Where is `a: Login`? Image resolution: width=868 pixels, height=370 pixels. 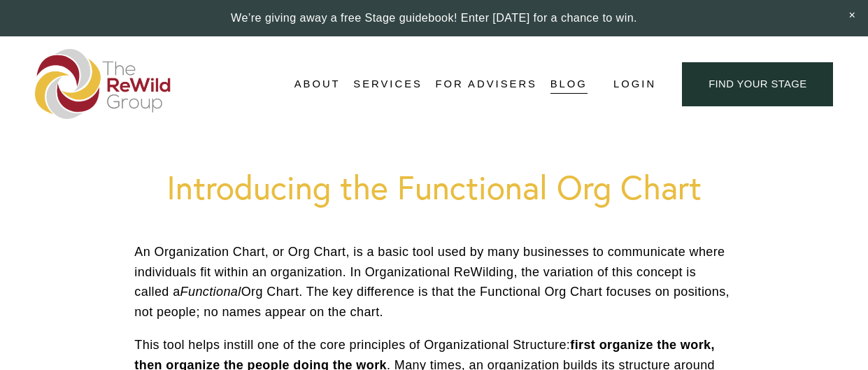 a: Login is located at coordinates (634, 84).